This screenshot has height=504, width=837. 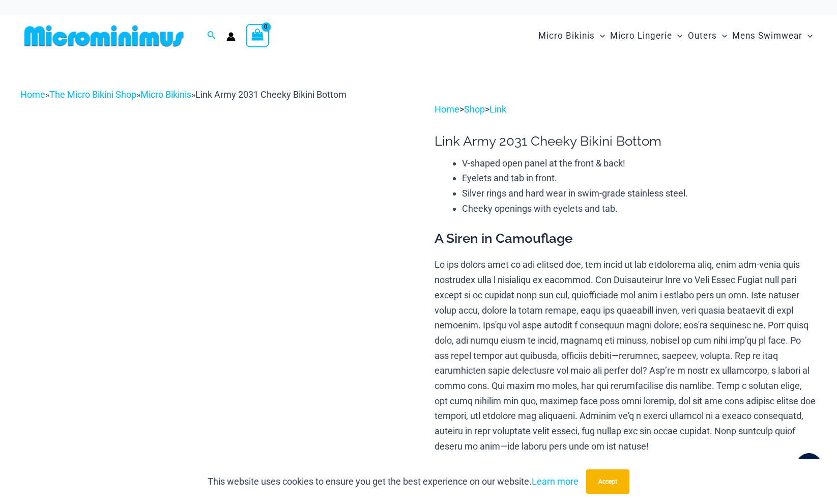 What do you see at coordinates (646, 35) in the screenshot?
I see `a: Micro LingerieMenu ToggleMenu Toggle` at bounding box center [646, 35].